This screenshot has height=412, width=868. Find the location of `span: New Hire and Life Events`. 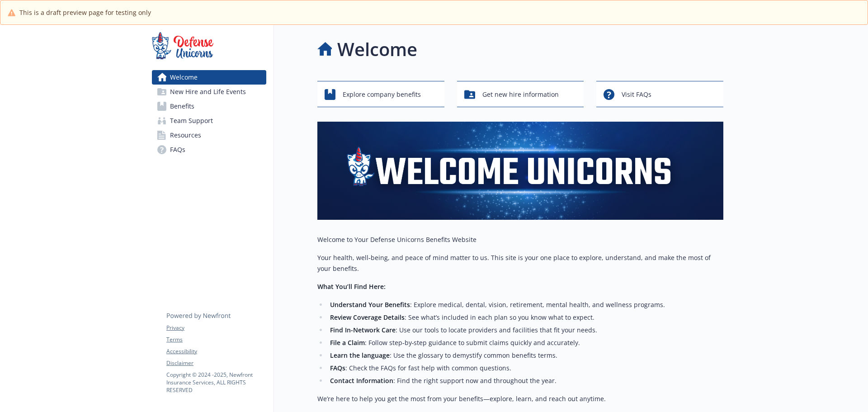

span: New Hire and Life Events is located at coordinates (208, 92).